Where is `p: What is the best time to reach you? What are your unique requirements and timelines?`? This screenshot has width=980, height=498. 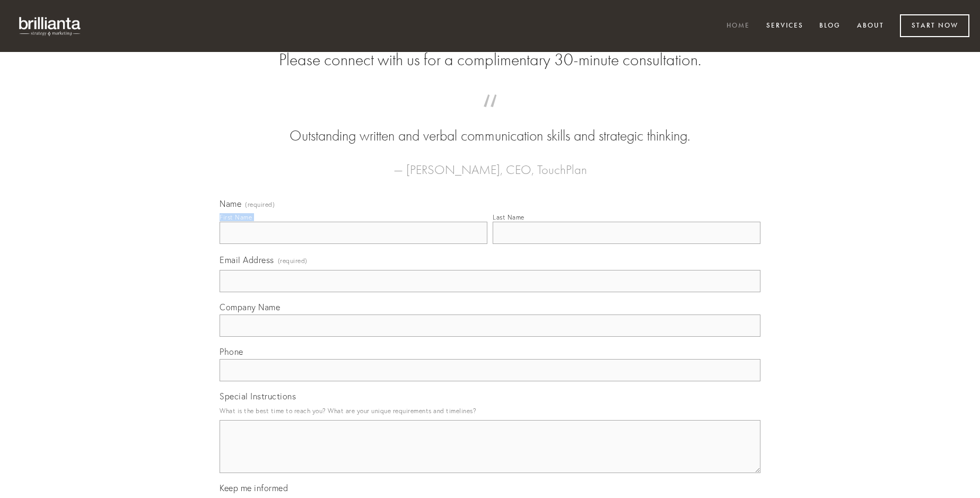 p: What is the best time to reach you? What are your unique requirements and timelines? is located at coordinates (490, 411).